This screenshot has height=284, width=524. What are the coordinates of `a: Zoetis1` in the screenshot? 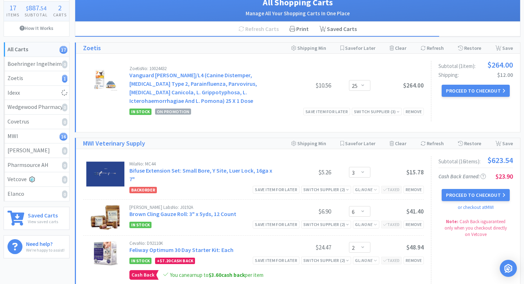 It's located at (36, 78).